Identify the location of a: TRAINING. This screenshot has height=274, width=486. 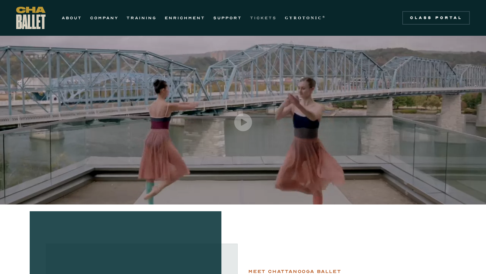
(141, 18).